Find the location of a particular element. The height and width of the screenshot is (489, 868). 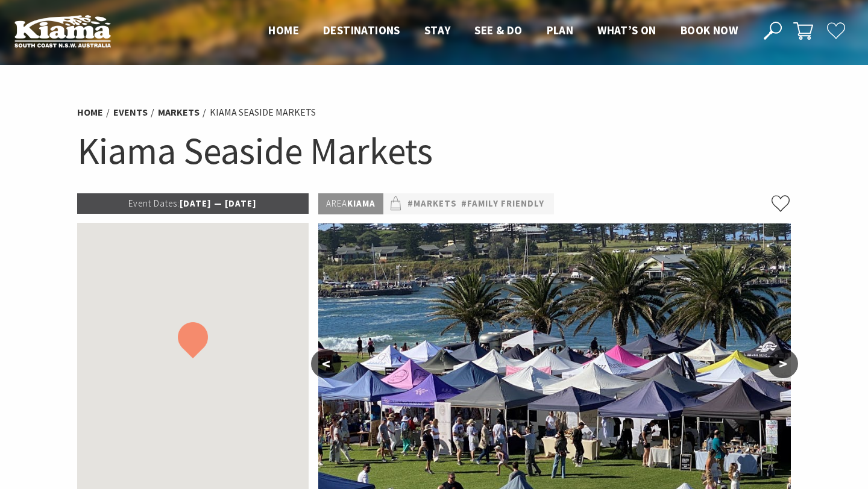

span: See & Do is located at coordinates (498, 30).